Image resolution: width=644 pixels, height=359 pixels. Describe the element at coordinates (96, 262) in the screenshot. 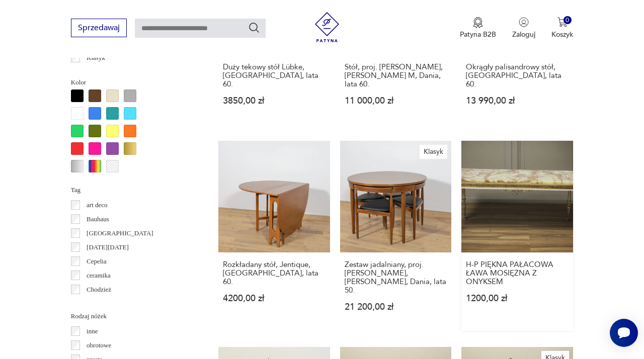

I see `p: Cepelia` at that location.